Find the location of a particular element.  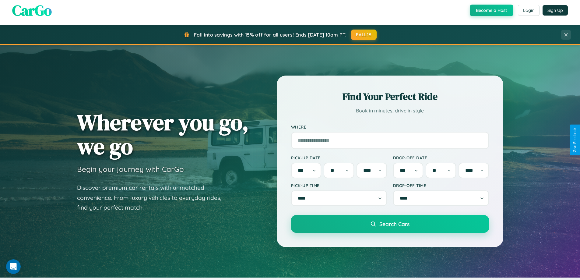

h2: Find Your Perfect Ride is located at coordinates (390, 96).